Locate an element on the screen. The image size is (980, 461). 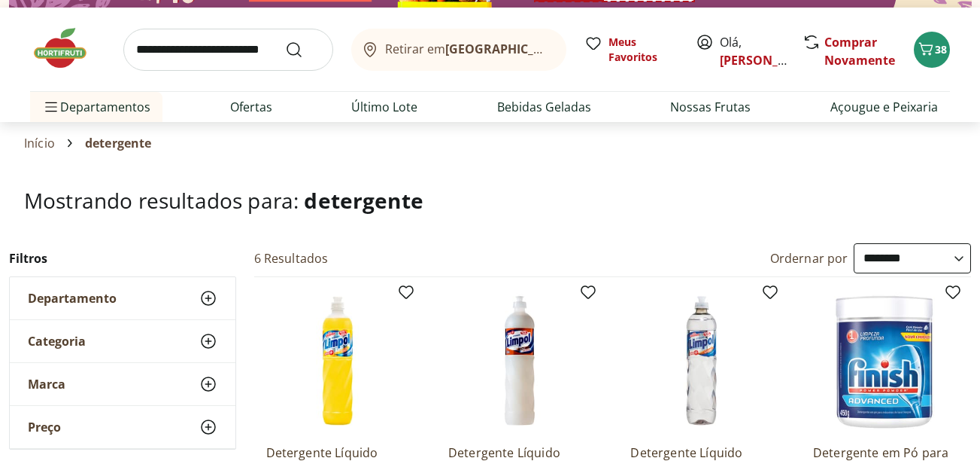
h2: 6 Resultados is located at coordinates (291, 258).